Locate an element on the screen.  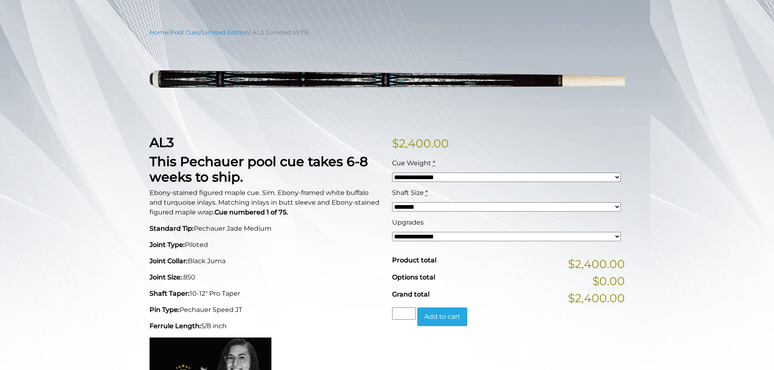
nav: Breadcrumb is located at coordinates (387, 33).